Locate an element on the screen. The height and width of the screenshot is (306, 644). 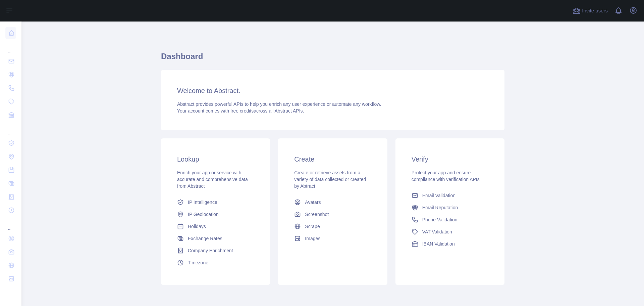
span: Images is located at coordinates (313, 238).